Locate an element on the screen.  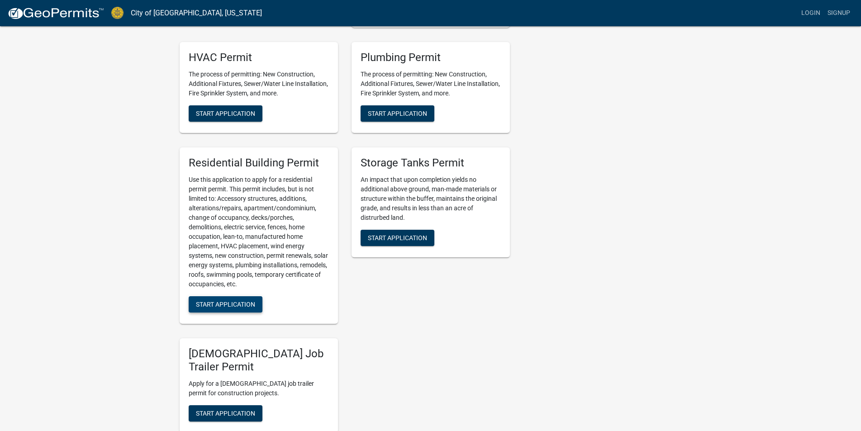
h5: Plumbing Permit is located at coordinates (431, 57).